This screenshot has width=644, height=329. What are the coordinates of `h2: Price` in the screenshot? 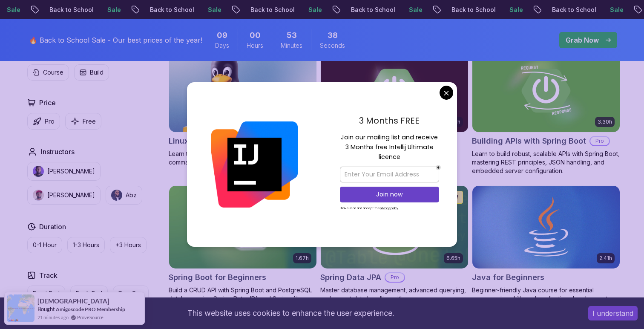 It's located at (47, 103).